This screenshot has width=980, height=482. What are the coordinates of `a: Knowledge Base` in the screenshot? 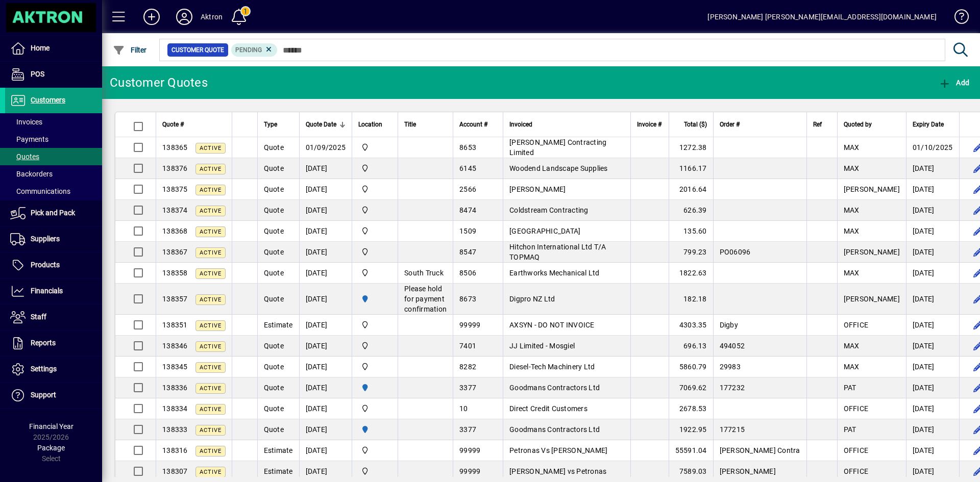 It's located at (956, 18).